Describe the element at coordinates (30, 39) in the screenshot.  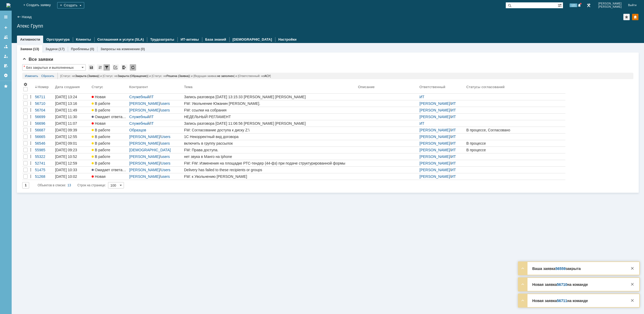
I see `a: Активности` at that location.